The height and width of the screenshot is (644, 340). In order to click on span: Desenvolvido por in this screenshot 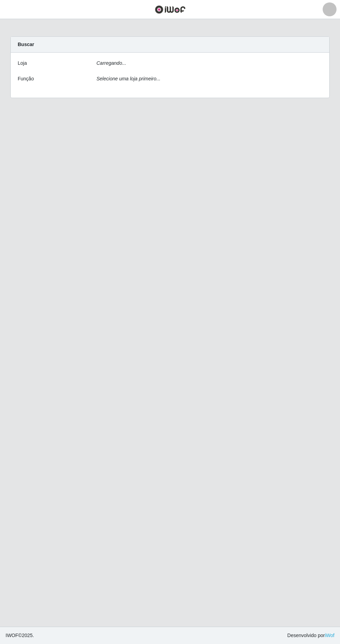, I will do `click(311, 635)`.